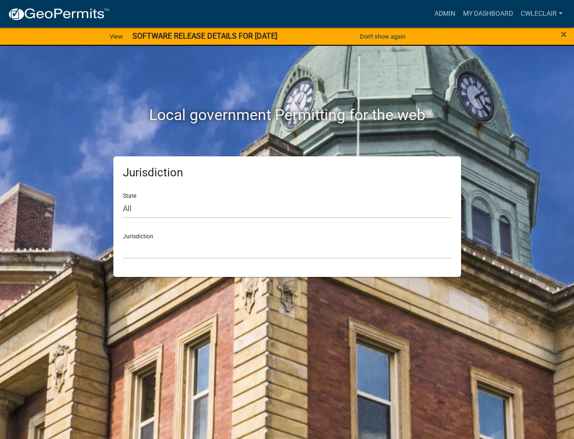 This screenshot has height=439, width=574. I want to click on h2: Local government Permitting for the web, so click(287, 115).